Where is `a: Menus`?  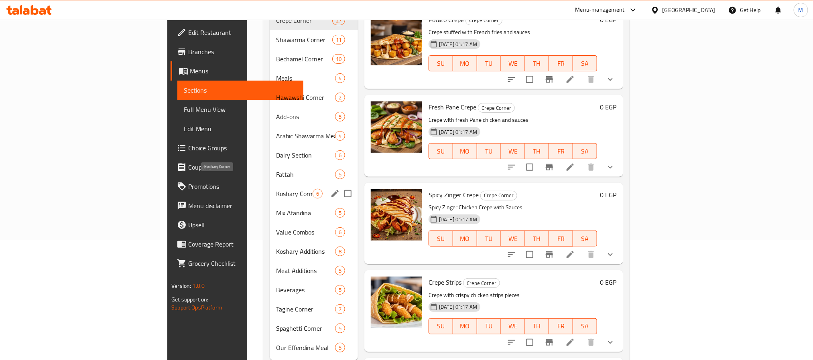 a: Menus is located at coordinates (237, 71).